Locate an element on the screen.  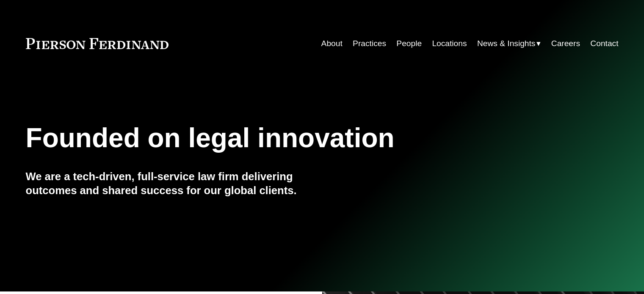
a: Careers is located at coordinates (565, 43).